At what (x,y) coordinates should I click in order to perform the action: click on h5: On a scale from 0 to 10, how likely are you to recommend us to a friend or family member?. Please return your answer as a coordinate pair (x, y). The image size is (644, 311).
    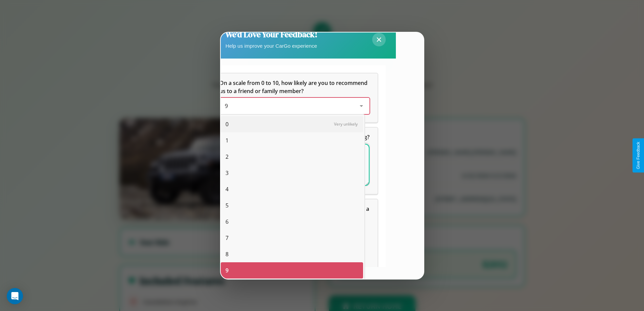
    Looking at the image, I should click on (294, 87).